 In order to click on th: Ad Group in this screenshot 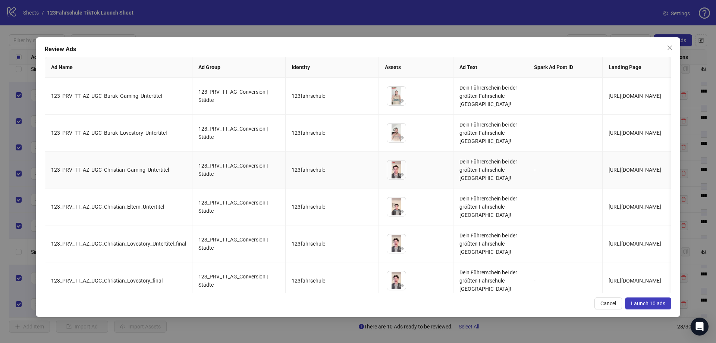, I will do `click(239, 67)`.